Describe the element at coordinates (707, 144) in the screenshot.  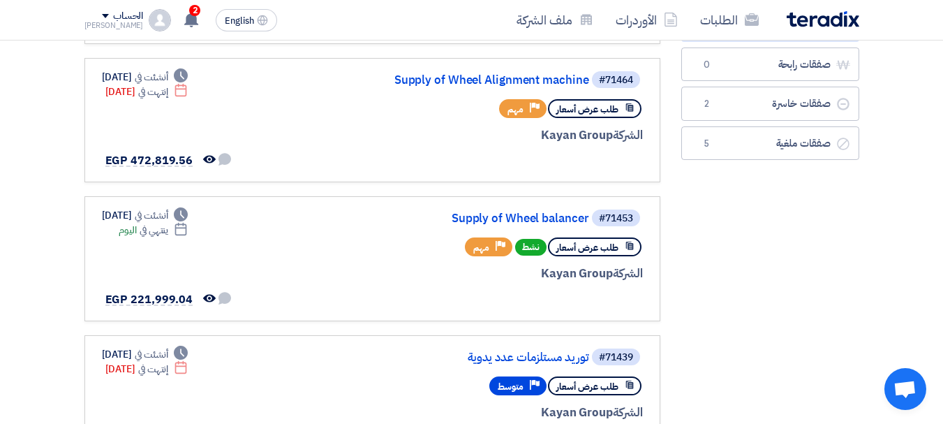
I see `span: 5` at that location.